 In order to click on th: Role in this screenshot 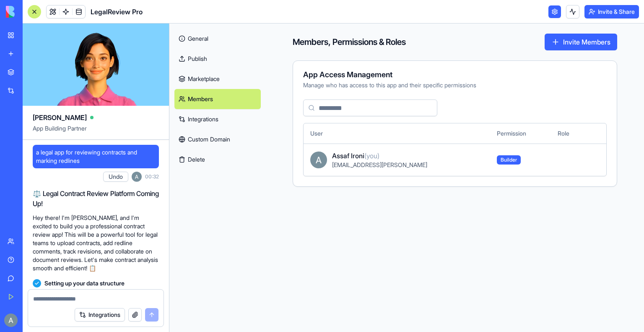, I will do `click(569, 133)`.